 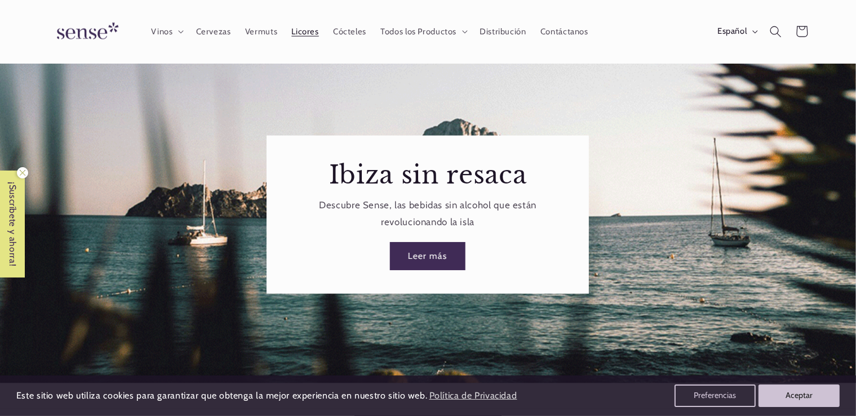 What do you see at coordinates (776, 32) in the screenshot?
I see `summary: Búsqueda` at bounding box center [776, 32].